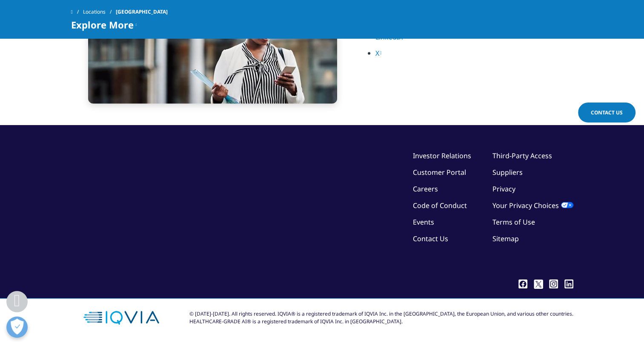  Describe the element at coordinates (506, 238) in the screenshot. I see `a: Sitemap` at that location.